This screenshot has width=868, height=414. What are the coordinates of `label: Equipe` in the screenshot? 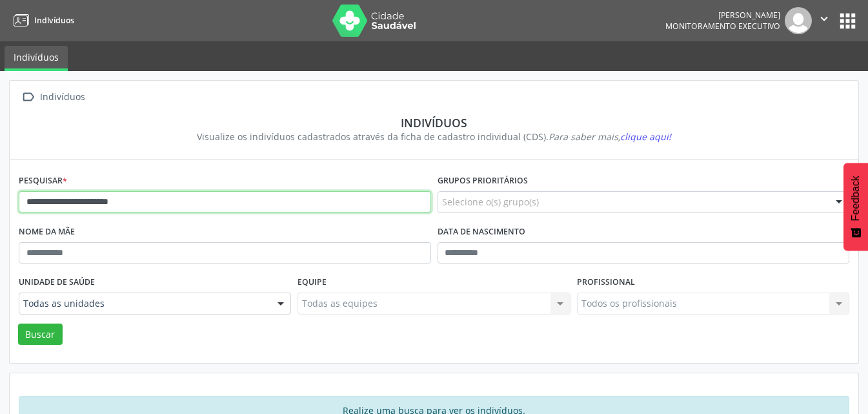 It's located at (312, 282).